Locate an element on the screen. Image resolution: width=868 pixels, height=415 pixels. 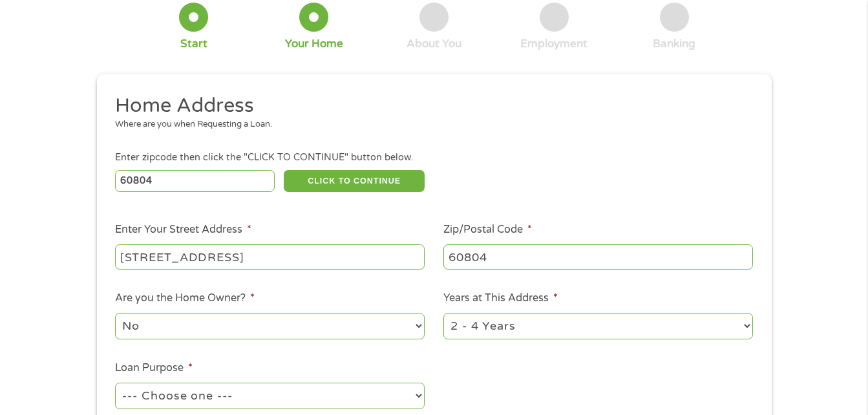
label: Years at This Address is located at coordinates (501, 298).